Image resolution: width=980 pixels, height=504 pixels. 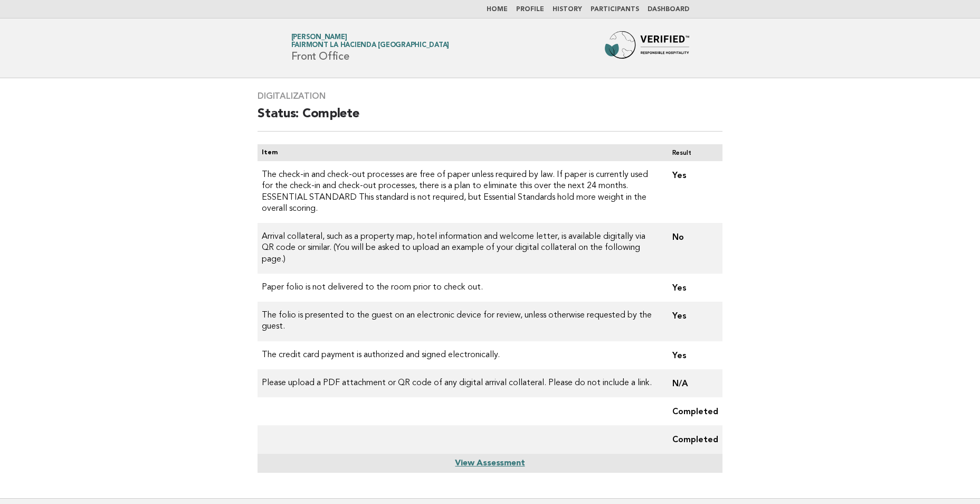 What do you see at coordinates (461, 321) in the screenshot?
I see `td: The folio is presented to the guest on an electronic device for review, unless otherwise requeste...` at bounding box center [461, 321].